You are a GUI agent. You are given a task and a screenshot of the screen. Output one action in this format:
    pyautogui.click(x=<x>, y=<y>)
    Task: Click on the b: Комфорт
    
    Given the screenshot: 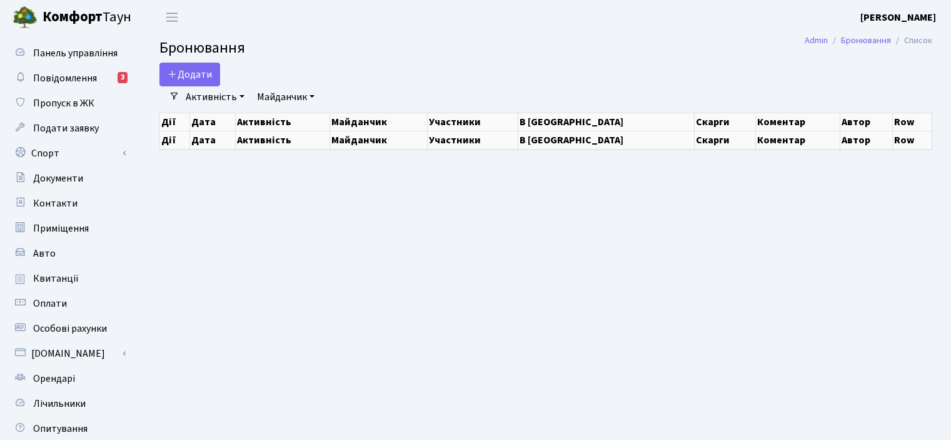 What is the action you would take?
    pyautogui.click(x=73, y=17)
    